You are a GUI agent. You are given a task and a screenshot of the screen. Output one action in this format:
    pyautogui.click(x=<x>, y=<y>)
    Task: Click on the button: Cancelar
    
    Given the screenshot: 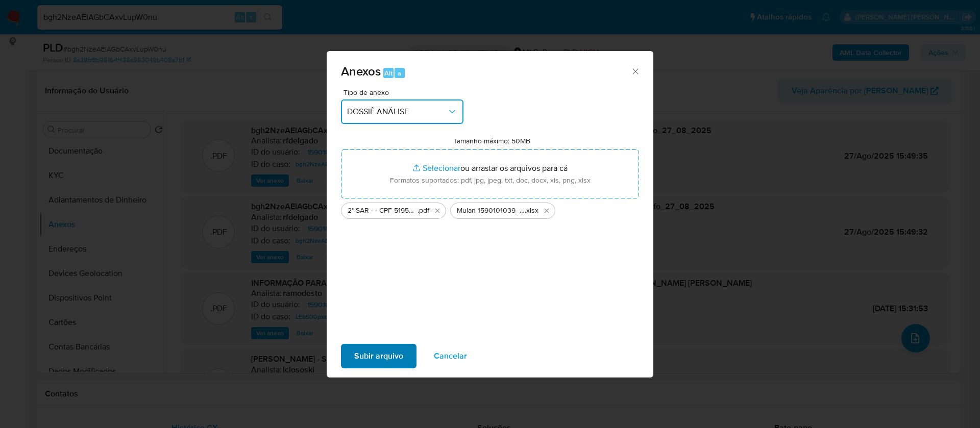 What is the action you would take?
    pyautogui.click(x=450, y=357)
    